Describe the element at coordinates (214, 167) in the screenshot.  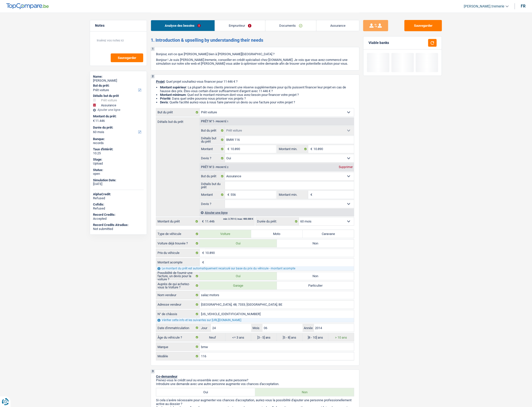
I see `div: Prêt n°2` at that location.